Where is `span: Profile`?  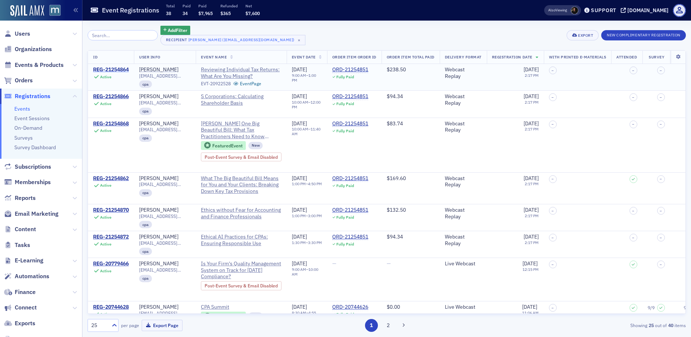 span: Profile is located at coordinates (679, 10).